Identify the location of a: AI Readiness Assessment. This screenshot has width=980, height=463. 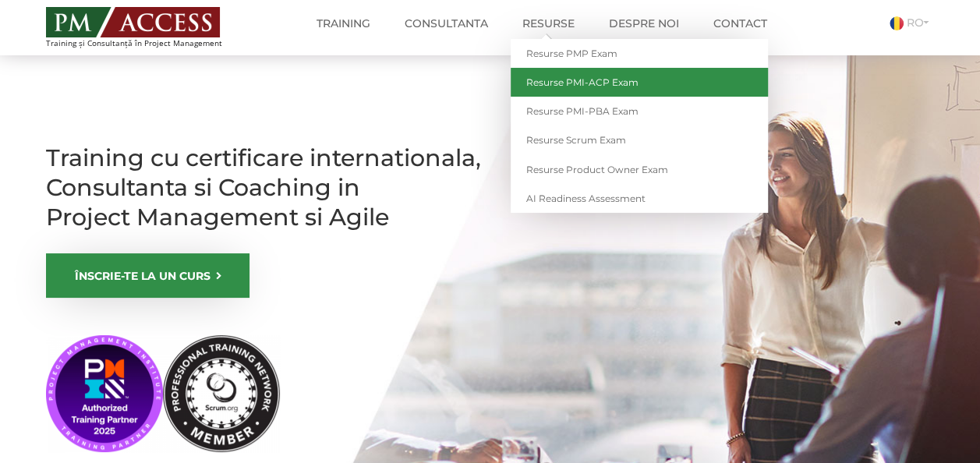
(639, 198).